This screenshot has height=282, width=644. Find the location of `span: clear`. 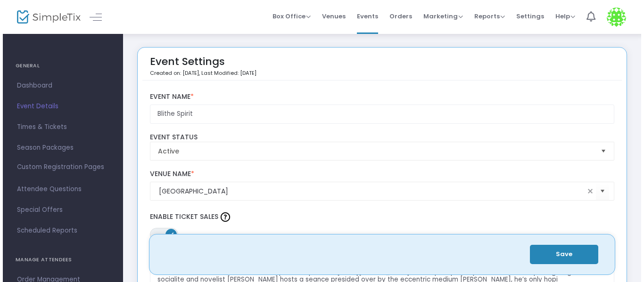

span: clear is located at coordinates (588, 191).